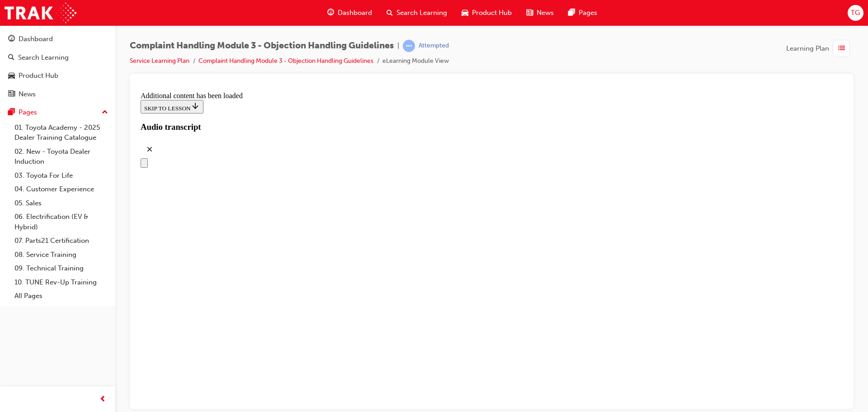  Describe the element at coordinates (545, 13) in the screenshot. I see `span: News` at that location.